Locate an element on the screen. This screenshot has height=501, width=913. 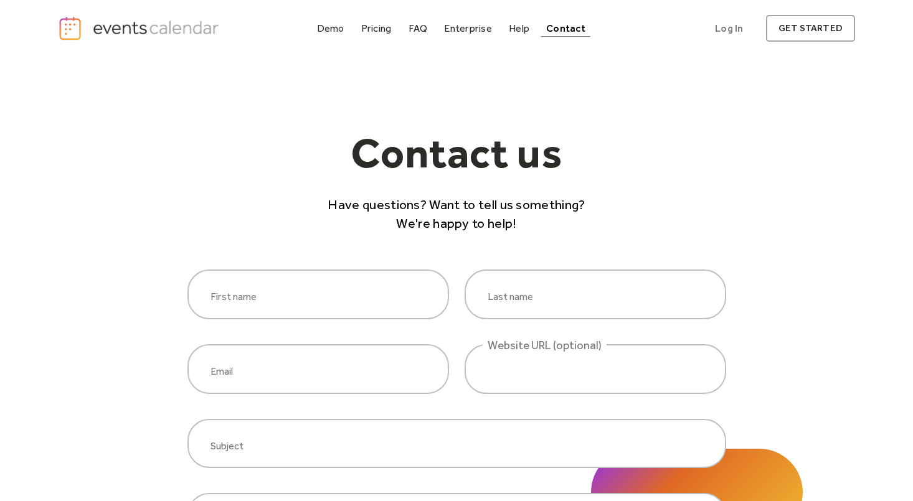
a: Enterprise is located at coordinates (467, 28).